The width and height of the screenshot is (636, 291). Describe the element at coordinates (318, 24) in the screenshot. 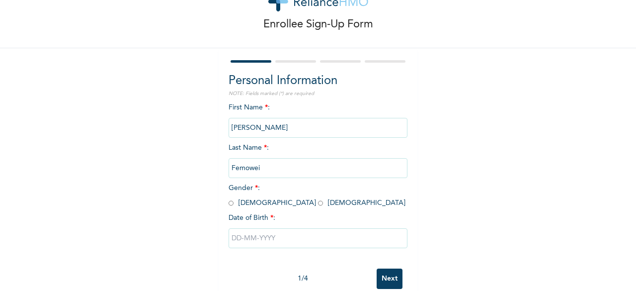

I see `p: Enrollee Sign-Up Form` at that location.